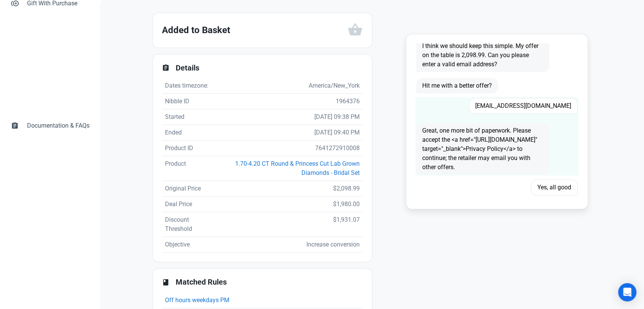 This screenshot has width=644, height=309. What do you see at coordinates (627, 292) in the screenshot?
I see `div: Open Intercom Messenger` at bounding box center [627, 292].